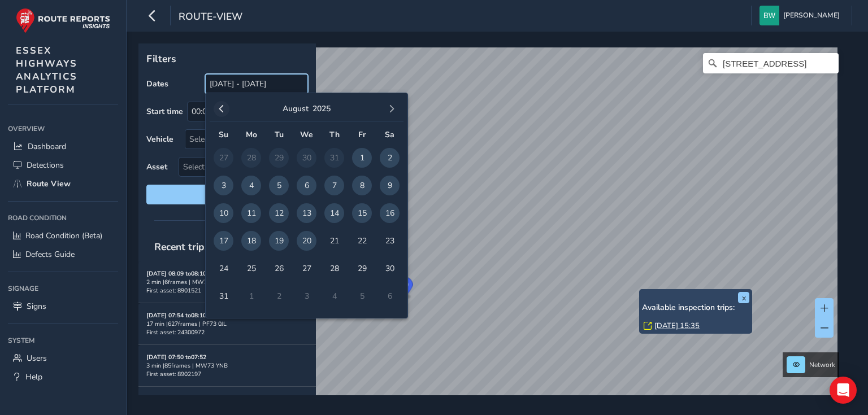 This screenshot has height=415, width=868. Describe the element at coordinates (333, 241) in the screenshot. I see `span: 21` at that location.